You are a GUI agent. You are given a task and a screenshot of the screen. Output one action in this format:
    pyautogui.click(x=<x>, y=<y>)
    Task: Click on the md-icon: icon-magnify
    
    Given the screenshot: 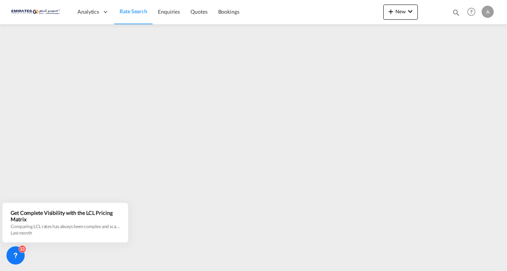 What is the action you would take?
    pyautogui.click(x=456, y=13)
    